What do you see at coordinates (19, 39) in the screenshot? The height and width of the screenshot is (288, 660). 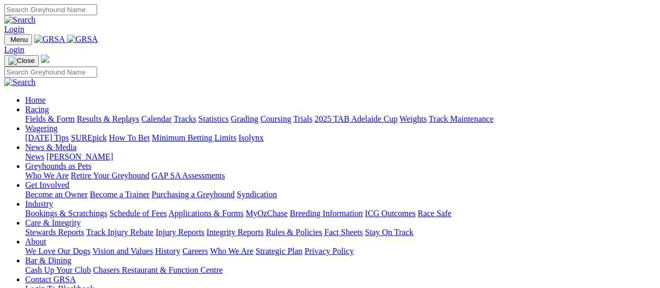 I see `span: Menu` at bounding box center [19, 39].